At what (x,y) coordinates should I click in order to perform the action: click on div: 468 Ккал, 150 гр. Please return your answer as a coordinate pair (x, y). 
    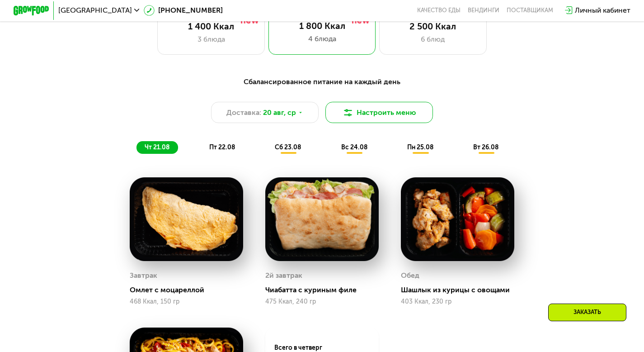
    Looking at the image, I should click on (186, 302).